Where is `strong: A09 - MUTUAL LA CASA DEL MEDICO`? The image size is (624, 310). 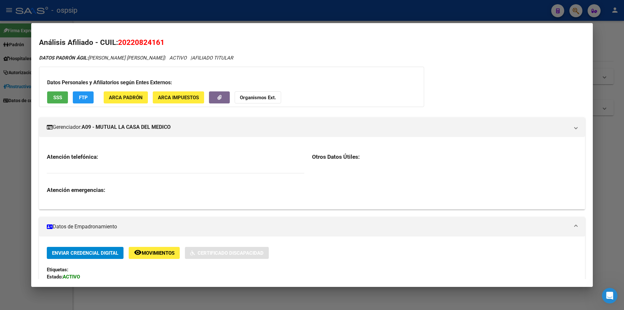 strong: A09 - MUTUAL LA CASA DEL MEDICO is located at coordinates (126, 127).